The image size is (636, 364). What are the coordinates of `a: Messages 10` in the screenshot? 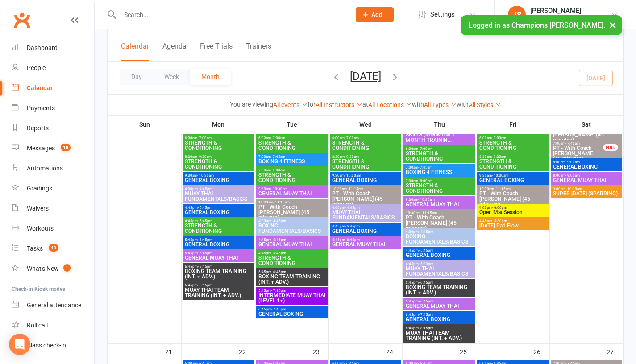 It's located at (53, 148).